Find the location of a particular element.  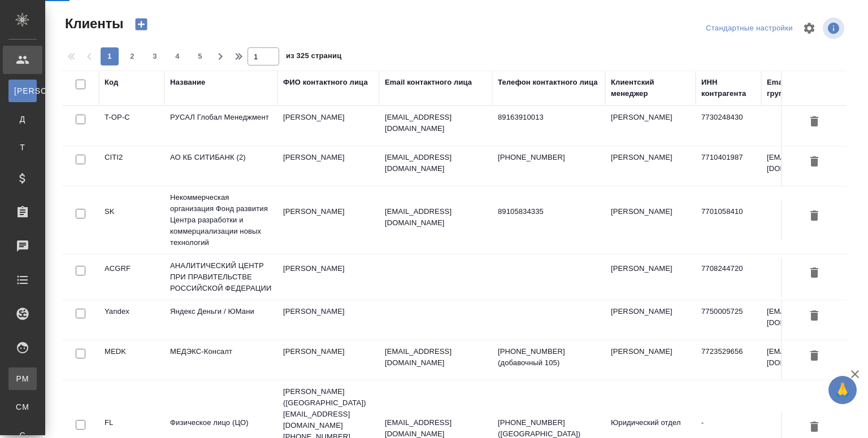

td: Яндекс Деньги / ЮМани is located at coordinates (221, 320).